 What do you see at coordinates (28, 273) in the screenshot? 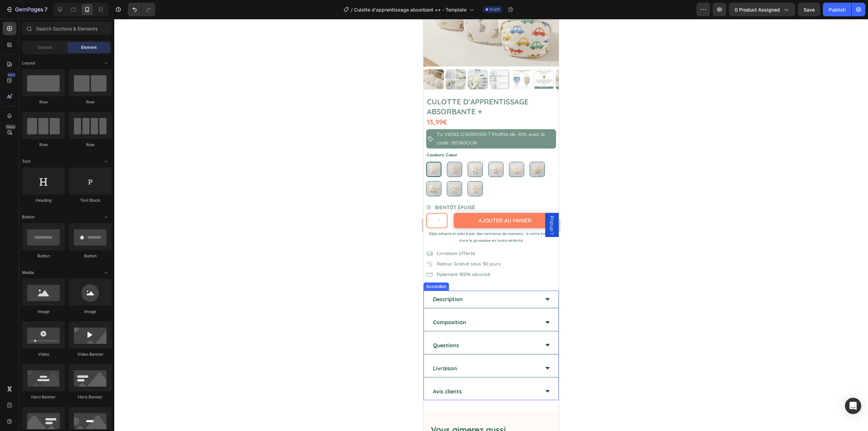
I see `span: Media` at bounding box center [28, 273].